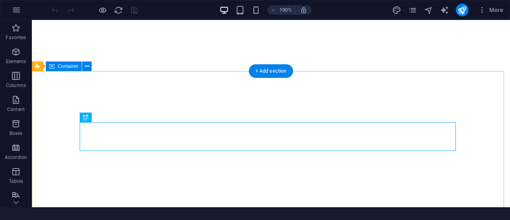  What do you see at coordinates (286, 10) in the screenshot?
I see `h6: 100%` at bounding box center [286, 10].